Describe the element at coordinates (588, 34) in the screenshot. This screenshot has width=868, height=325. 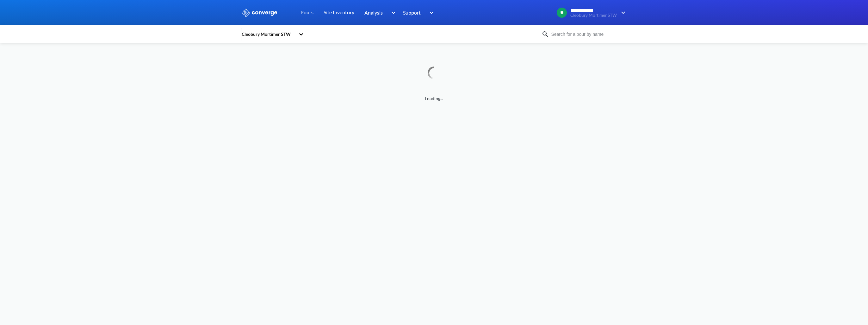
I see `input: Search for a pour by name` at that location.